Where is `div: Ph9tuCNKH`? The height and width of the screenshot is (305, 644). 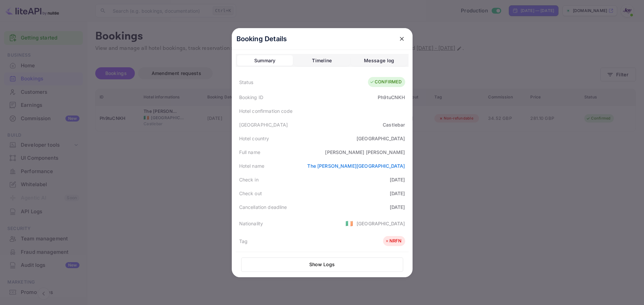 div: Ph9tuCNKH is located at coordinates (391, 97).